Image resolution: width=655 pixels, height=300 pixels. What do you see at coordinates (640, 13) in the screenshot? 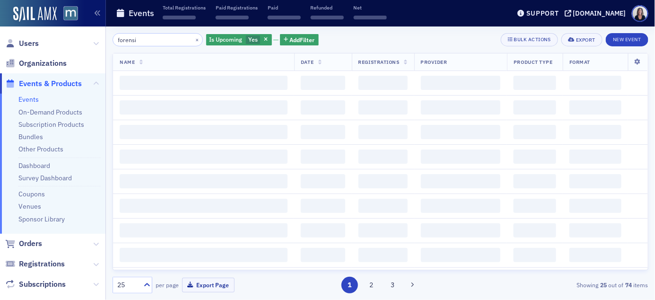
I see `span: Profile` at bounding box center [640, 13].